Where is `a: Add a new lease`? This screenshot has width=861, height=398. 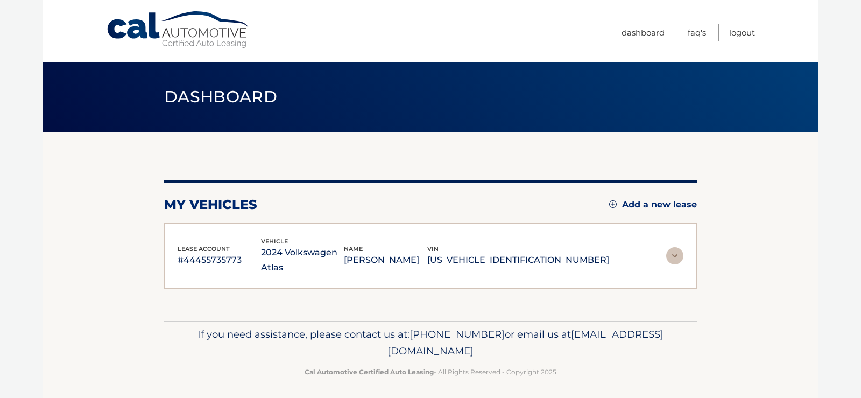
a: Add a new lease is located at coordinates (653, 204).